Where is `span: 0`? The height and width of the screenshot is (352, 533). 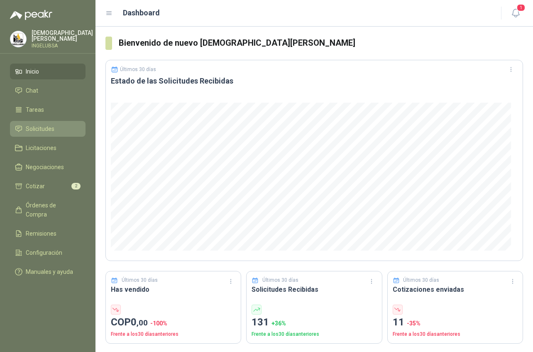 span: 0 is located at coordinates (139, 322).